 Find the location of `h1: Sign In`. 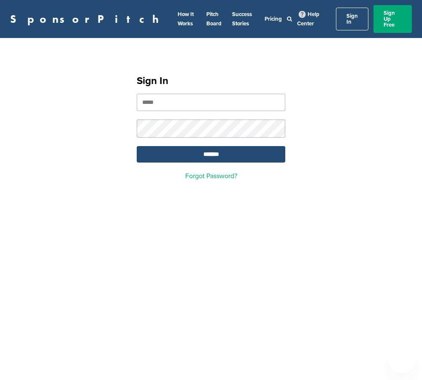

h1: Sign In is located at coordinates (211, 81).